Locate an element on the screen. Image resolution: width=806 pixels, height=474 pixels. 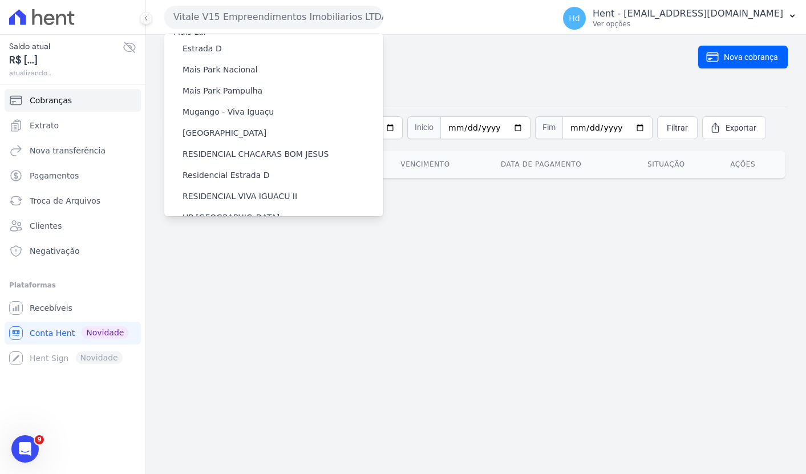
a: Extrato is located at coordinates (72, 126).